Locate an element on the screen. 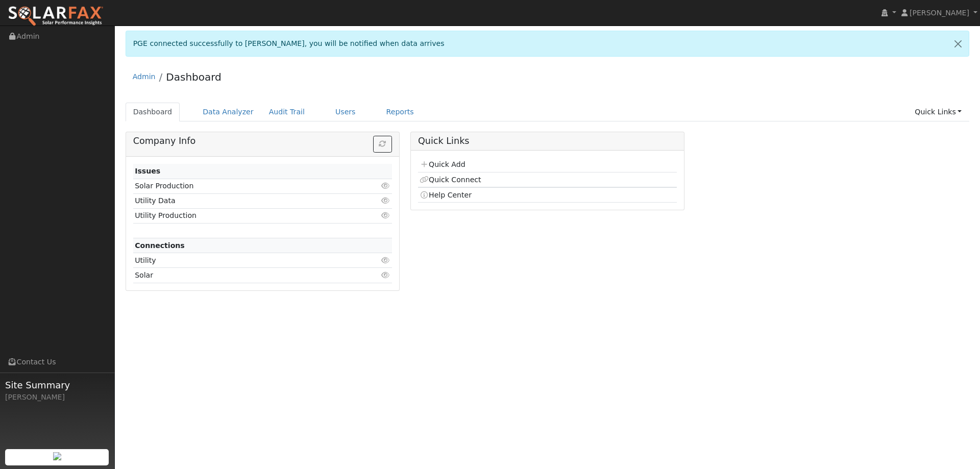 The width and height of the screenshot is (980, 469). td: Utility Data is located at coordinates (241, 200).